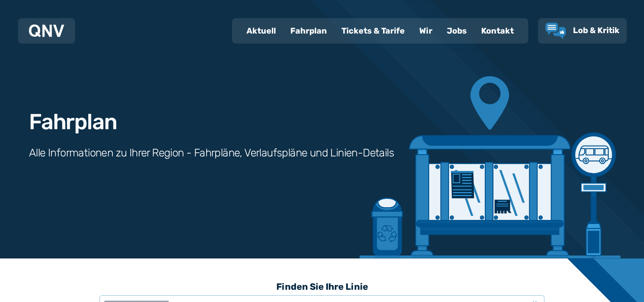  I want to click on h3: Alle Informationen zu Ihrer Region - Fahrpläne, Verlaufspläne und Linien-Details, so click(211, 153).